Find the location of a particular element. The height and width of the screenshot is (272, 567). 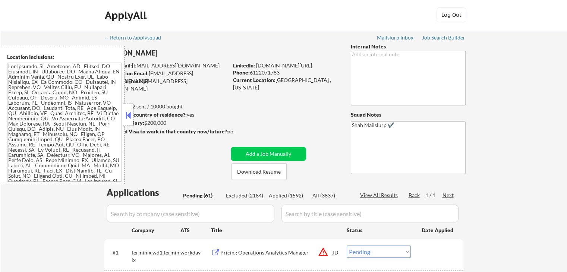

input: Search by company (case sensitive) is located at coordinates (190, 213).